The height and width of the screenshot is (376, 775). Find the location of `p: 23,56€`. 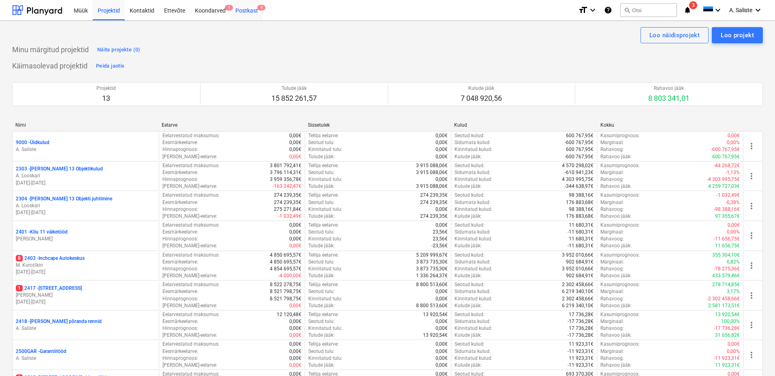

p: 23,56€ is located at coordinates (440, 232).